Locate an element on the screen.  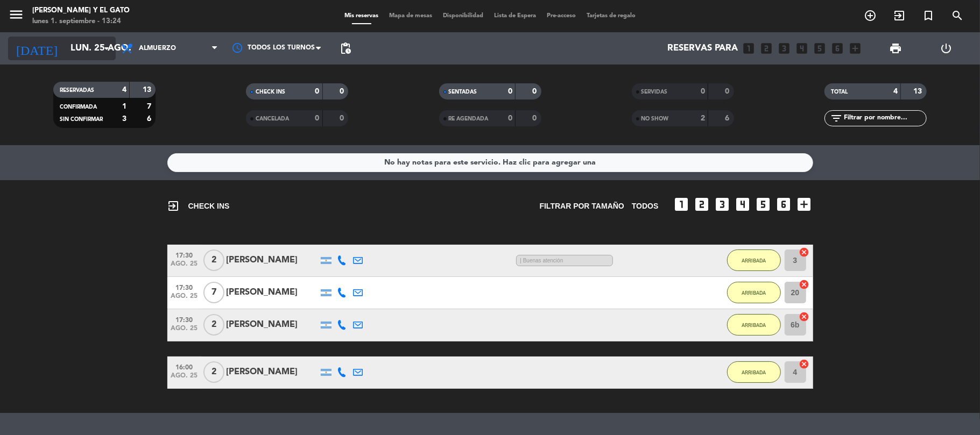
i: filter_list is located at coordinates (836, 118).